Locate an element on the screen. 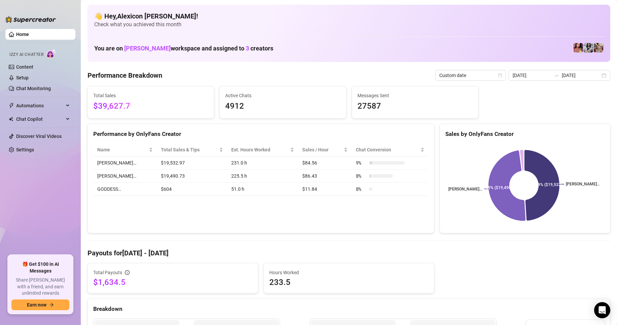  a: Setup is located at coordinates (22, 78).